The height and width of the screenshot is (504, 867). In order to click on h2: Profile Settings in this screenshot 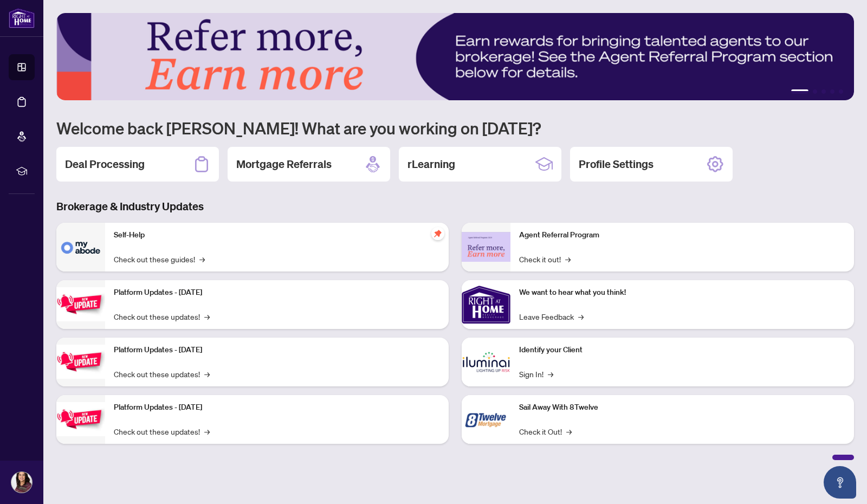, I will do `click(616, 164)`.